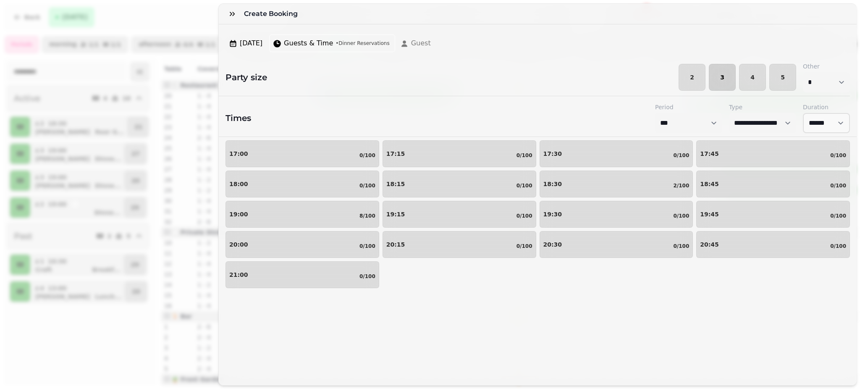 This screenshot has height=389, width=860. What do you see at coordinates (616, 154) in the screenshot?
I see `button: 17:300/100` at bounding box center [616, 154].